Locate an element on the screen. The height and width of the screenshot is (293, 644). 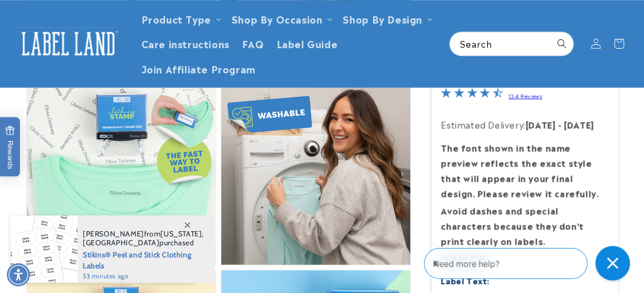
a: Shop By Design is located at coordinates (382, 19).